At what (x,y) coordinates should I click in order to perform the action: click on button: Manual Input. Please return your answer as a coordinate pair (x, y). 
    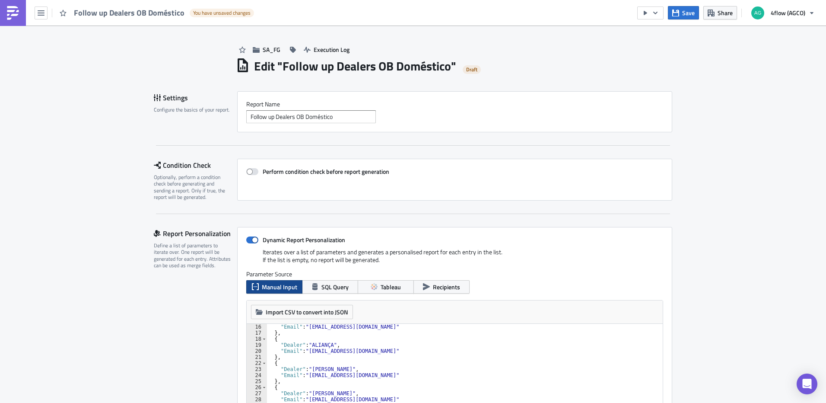
    Looking at the image, I should click on (274, 286).